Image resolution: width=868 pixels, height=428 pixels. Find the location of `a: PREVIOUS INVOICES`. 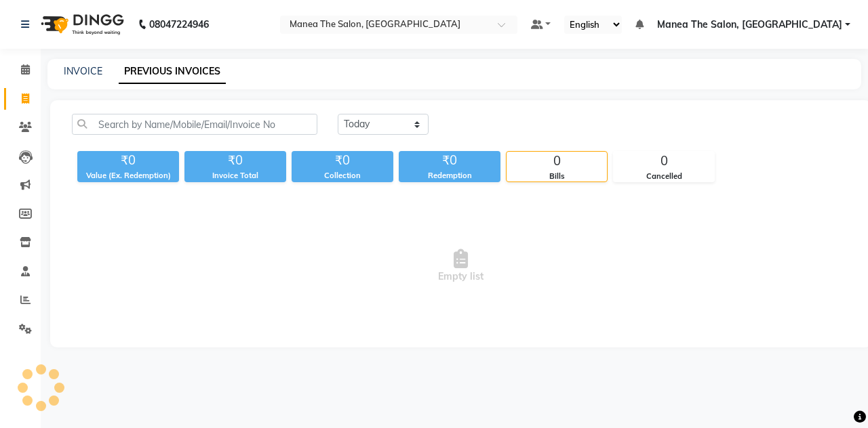

a: PREVIOUS INVOICES is located at coordinates (172, 72).